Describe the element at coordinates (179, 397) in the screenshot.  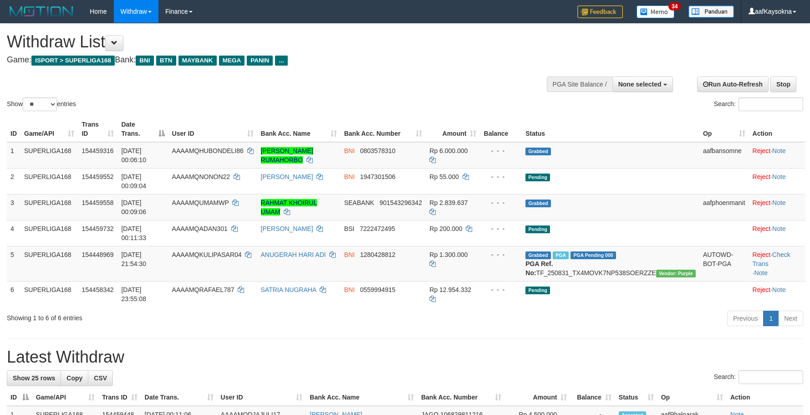
I see `th: Date Trans.: activate to sort column ascending` at that location.